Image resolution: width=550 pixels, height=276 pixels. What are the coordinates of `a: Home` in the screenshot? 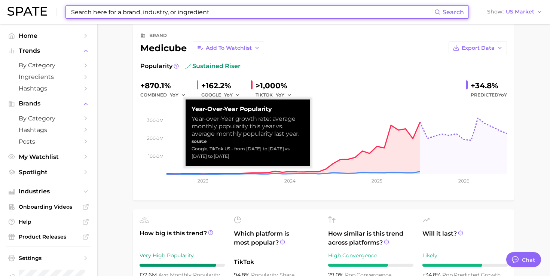 It's located at (49, 36).